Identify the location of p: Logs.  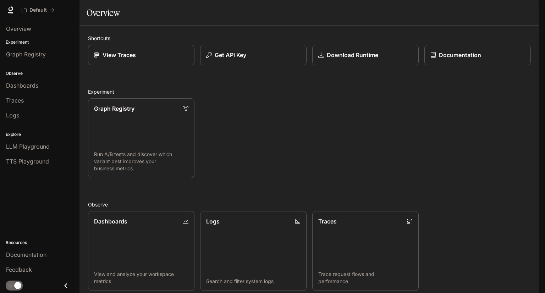
(213, 221).